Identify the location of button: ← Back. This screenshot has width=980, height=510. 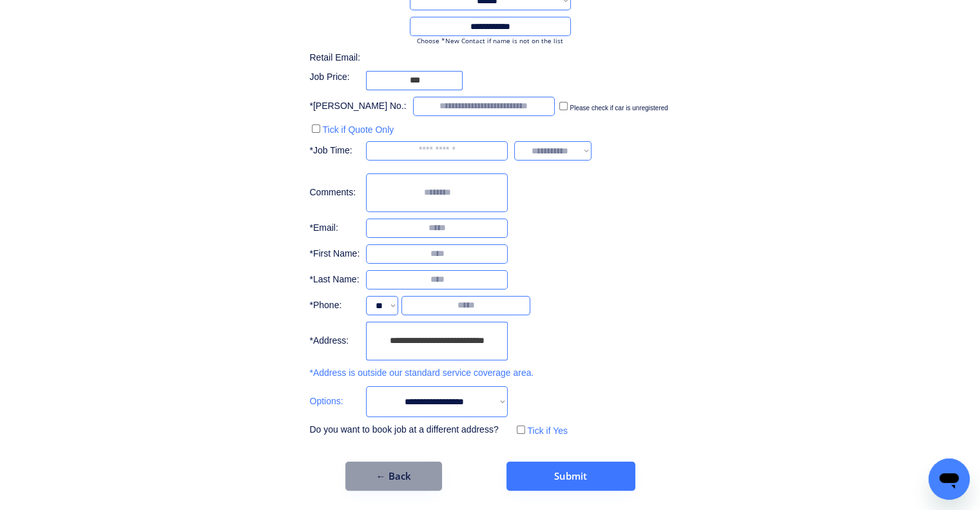
(394, 476).